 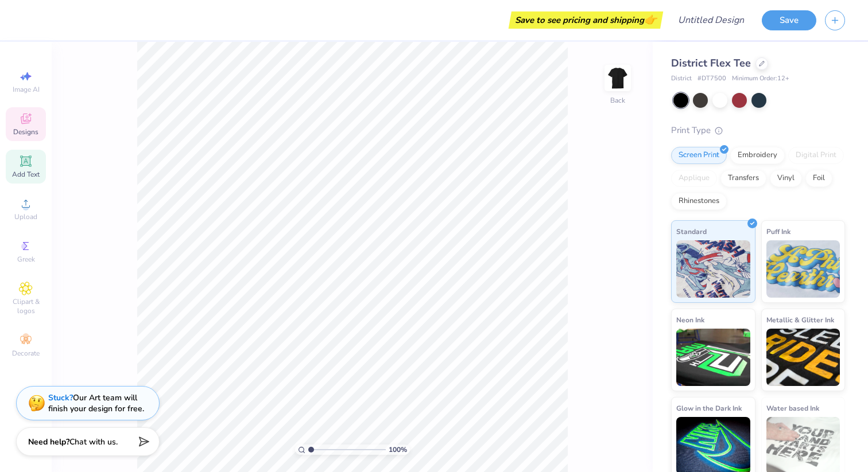 What do you see at coordinates (713, 358) in the screenshot?
I see `img: Neon Ink` at bounding box center [713, 358].